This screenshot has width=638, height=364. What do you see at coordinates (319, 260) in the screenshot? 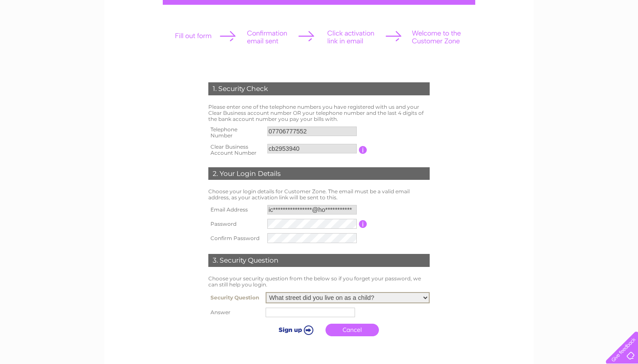
I see `div: 3. Security Question` at bounding box center [319, 260].